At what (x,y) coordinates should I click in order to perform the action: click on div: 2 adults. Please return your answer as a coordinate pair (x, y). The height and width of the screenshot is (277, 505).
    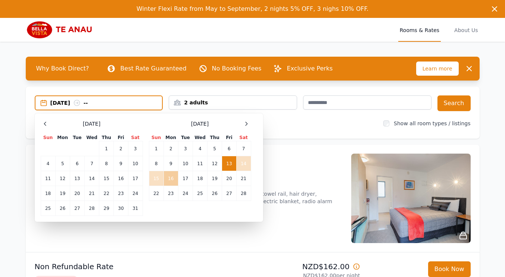
    Looking at the image, I should click on (233, 103).